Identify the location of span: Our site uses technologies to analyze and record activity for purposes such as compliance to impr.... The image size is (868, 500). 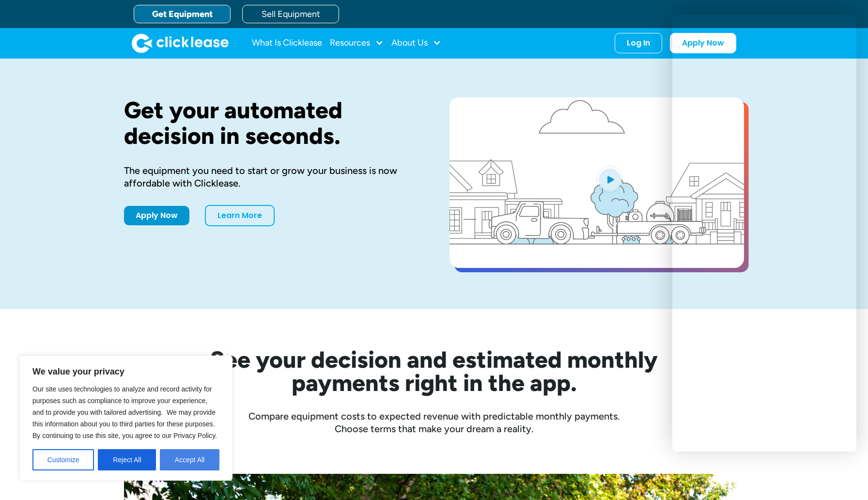
(125, 412).